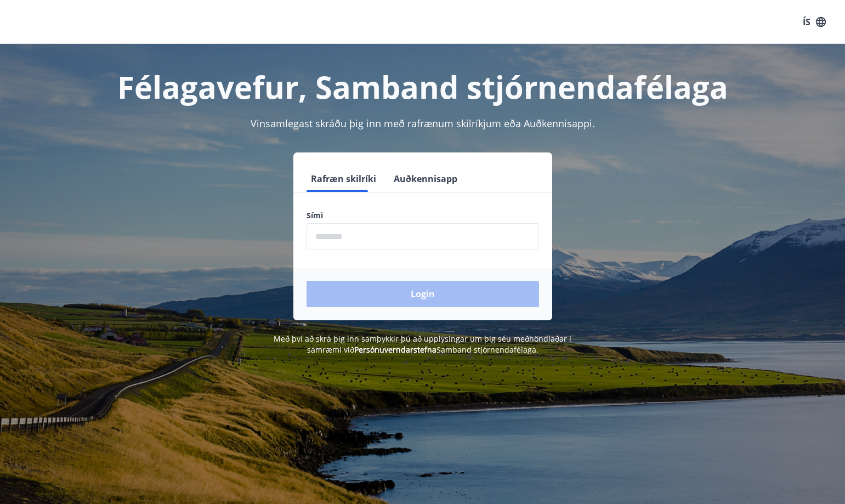 The image size is (845, 504). Describe the element at coordinates (395, 349) in the screenshot. I see `a: Persónuverndarstefna` at that location.